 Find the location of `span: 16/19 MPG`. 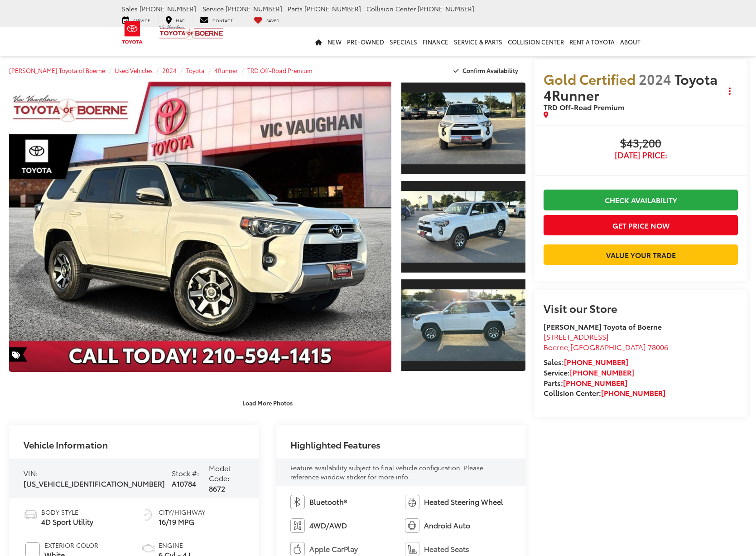

span: 16/19 MPG is located at coordinates (182, 522).